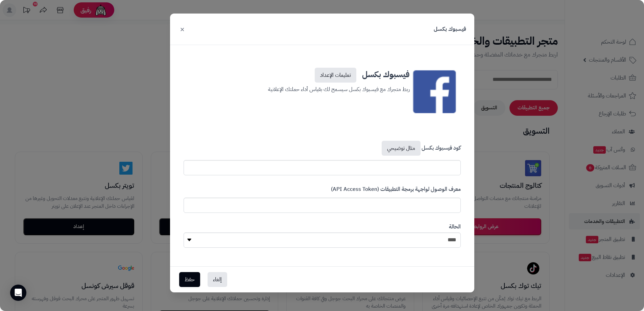 This screenshot has width=644, height=311. Describe the element at coordinates (217, 279) in the screenshot. I see `button: إلغاء` at that location.